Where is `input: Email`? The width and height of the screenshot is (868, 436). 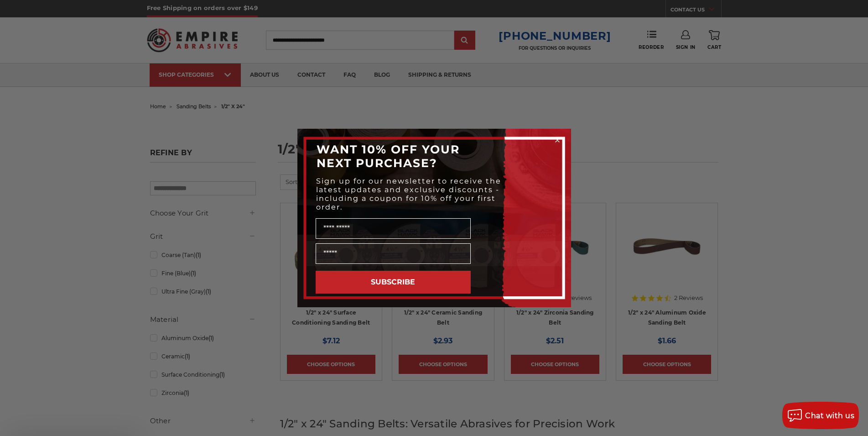 input: Email is located at coordinates (393, 253).